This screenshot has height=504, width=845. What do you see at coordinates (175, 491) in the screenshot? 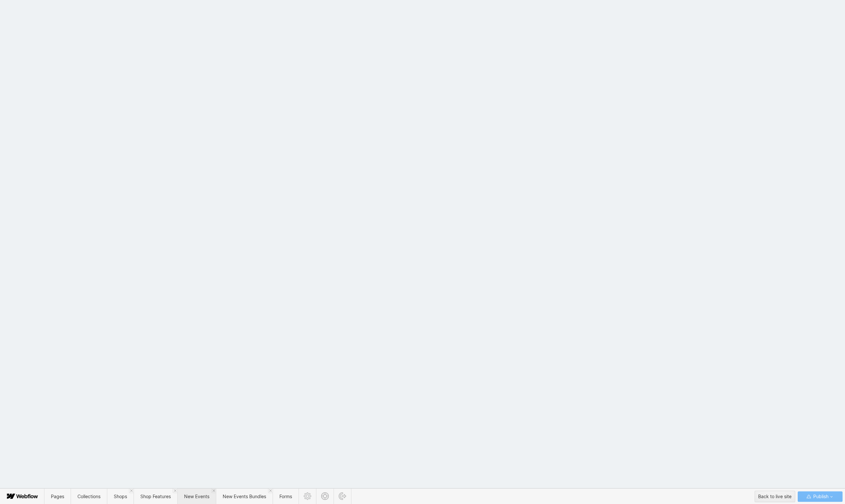
I see `a: Close 'Shop Features' tab` at bounding box center [175, 491].